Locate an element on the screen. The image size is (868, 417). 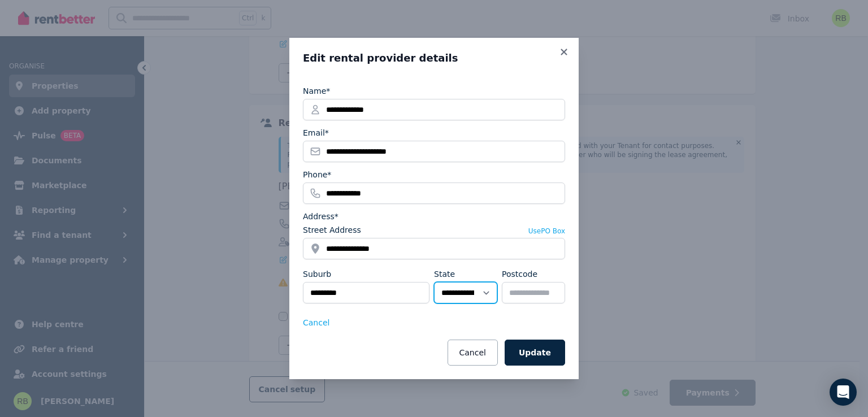
h3: Edit rental provider details is located at coordinates (434, 58).